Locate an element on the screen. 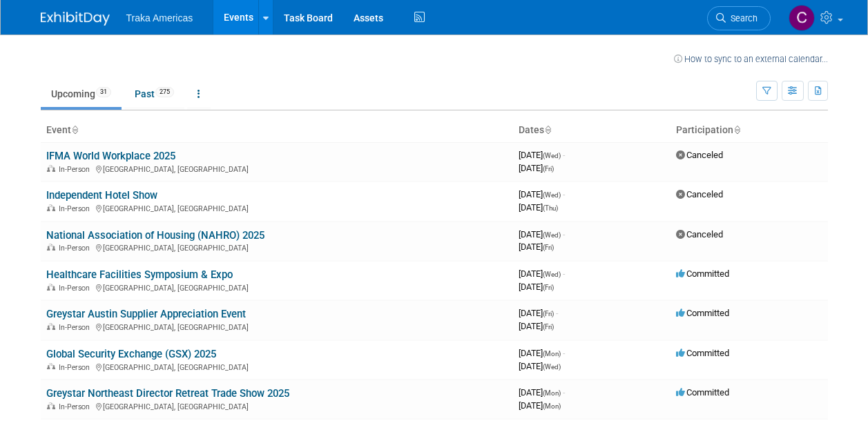 Image resolution: width=868 pixels, height=421 pixels. a: Sort by Participation Type is located at coordinates (737, 130).